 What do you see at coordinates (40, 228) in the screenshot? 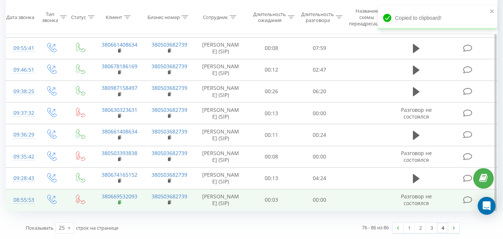
I see `span: Показывать` at bounding box center [40, 228].